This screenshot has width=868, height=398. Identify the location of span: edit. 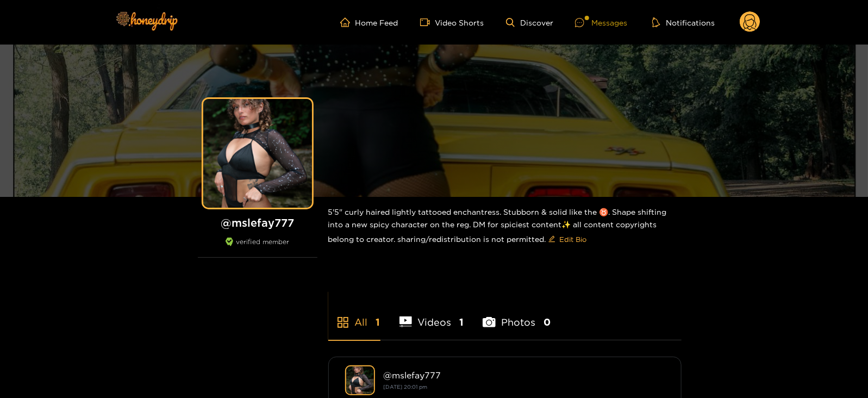
(551, 239).